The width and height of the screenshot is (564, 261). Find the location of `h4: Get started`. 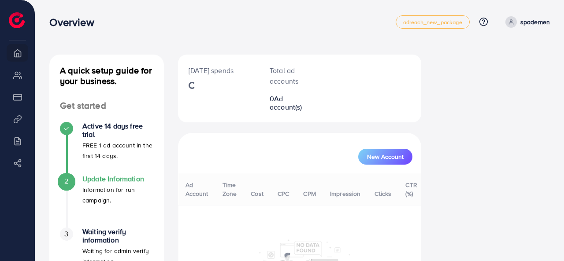

h4: Get started is located at coordinates (107, 106).